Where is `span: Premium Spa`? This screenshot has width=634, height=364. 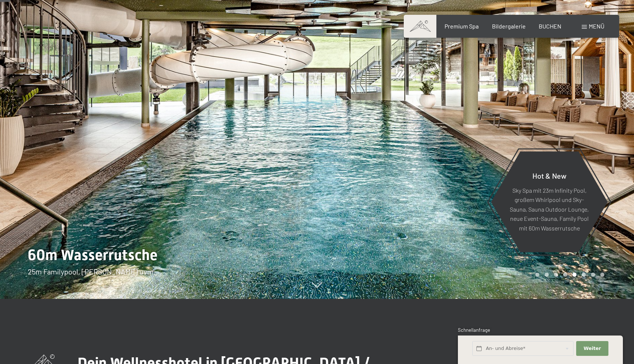
span: Premium Spa is located at coordinates (461, 26).